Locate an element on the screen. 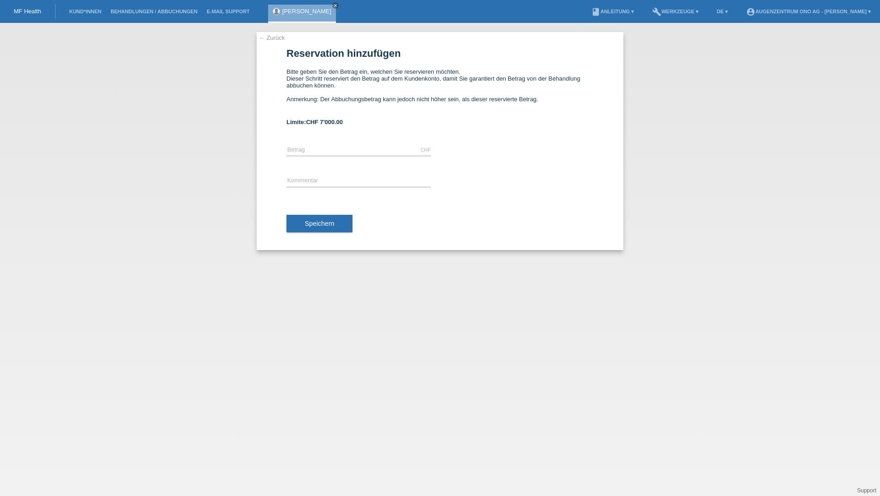  button: Speichern is located at coordinates (319, 224).